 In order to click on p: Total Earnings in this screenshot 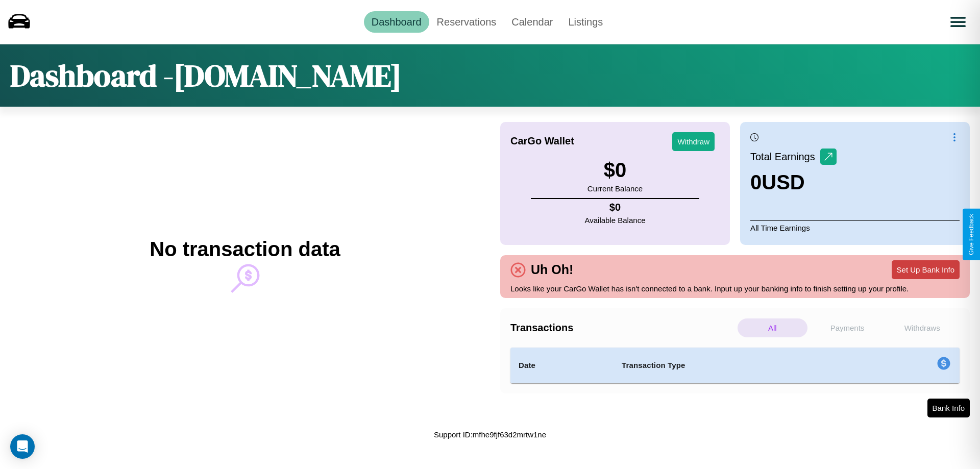, I will do `click(785, 157)`.